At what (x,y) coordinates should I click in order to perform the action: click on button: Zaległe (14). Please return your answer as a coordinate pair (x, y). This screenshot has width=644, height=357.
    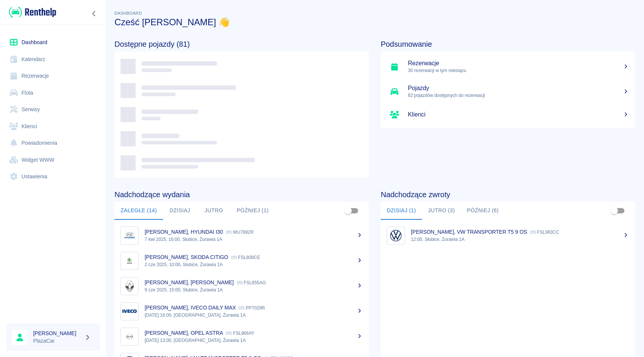
    Looking at the image, I should click on (138, 211).